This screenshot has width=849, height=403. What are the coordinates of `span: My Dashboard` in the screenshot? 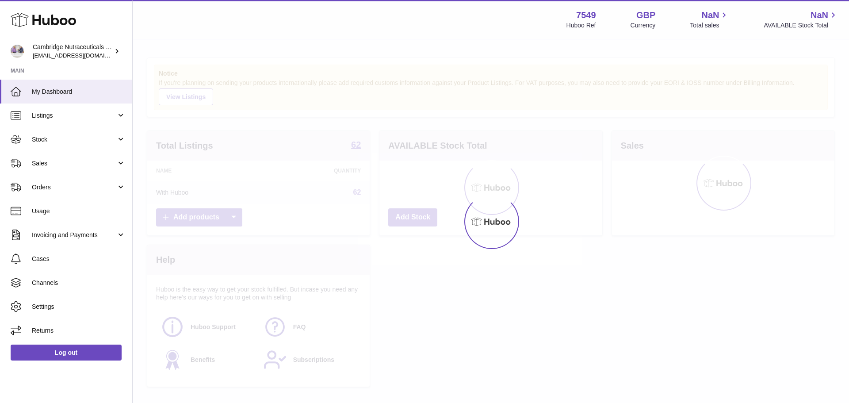 It's located at (79, 92).